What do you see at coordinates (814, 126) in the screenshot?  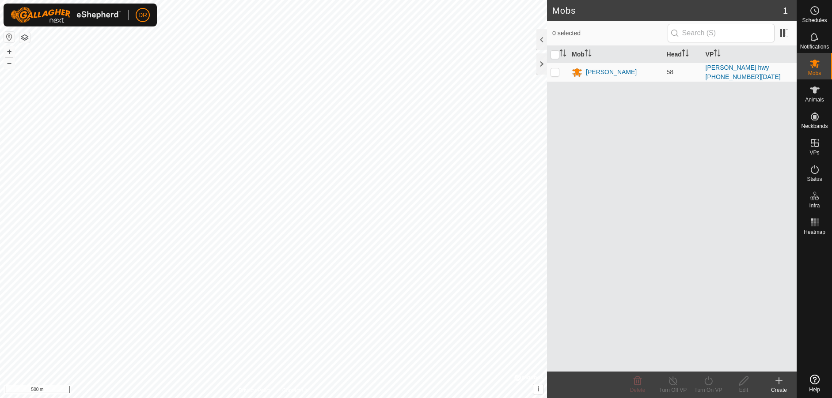 I see `span: Neckbands` at bounding box center [814, 126].